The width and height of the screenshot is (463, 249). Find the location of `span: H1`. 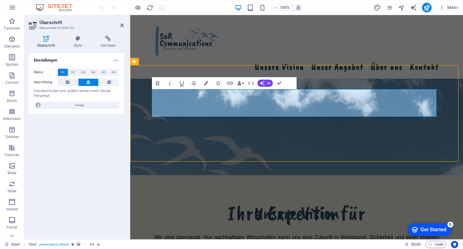

span: H1 is located at coordinates (63, 72).